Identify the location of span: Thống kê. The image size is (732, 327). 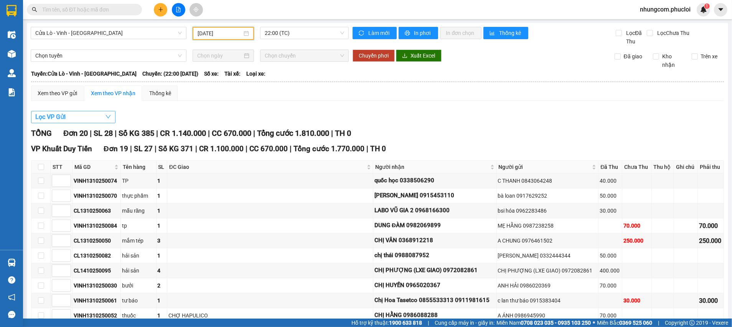
(511, 33).